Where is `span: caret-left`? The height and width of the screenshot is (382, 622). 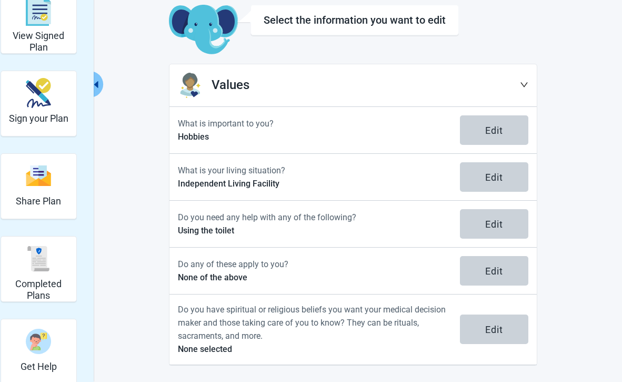
span: caret-left is located at coordinates (96, 84).